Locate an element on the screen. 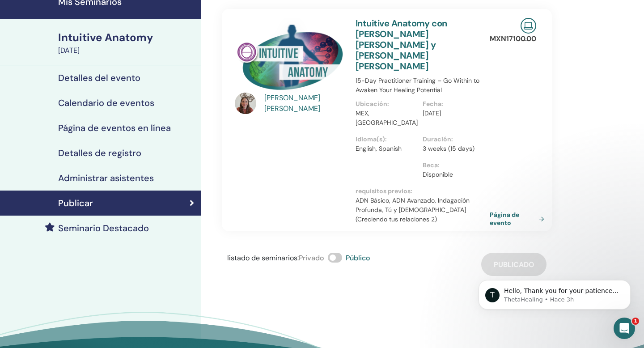  p: English, Spanish is located at coordinates (387, 149).